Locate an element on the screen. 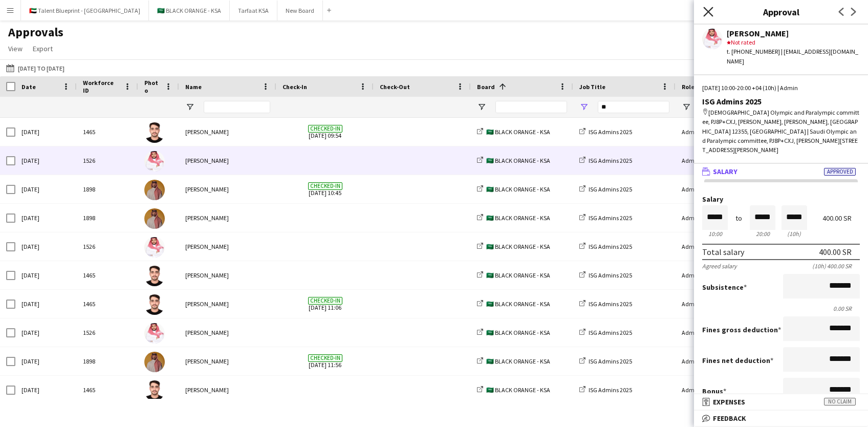 The image size is (868, 427). div: 10h is located at coordinates (795, 234).